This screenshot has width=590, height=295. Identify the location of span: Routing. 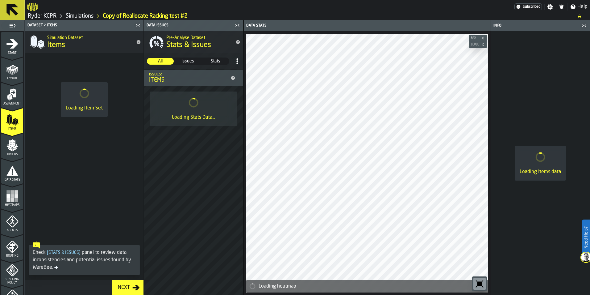
(12, 255).